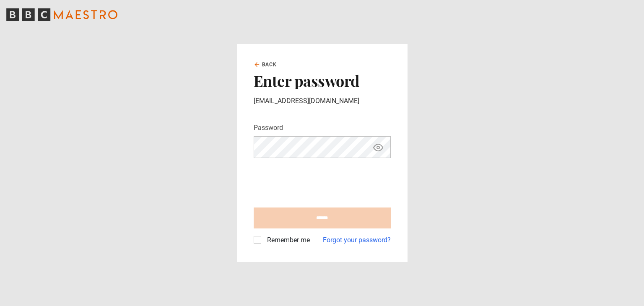 Image resolution: width=644 pixels, height=306 pixels. What do you see at coordinates (266, 65) in the screenshot?
I see `a: Back` at bounding box center [266, 65].